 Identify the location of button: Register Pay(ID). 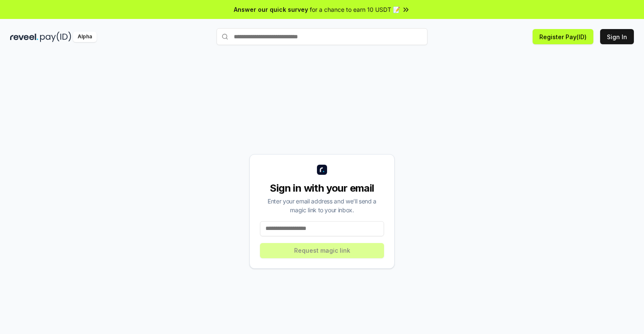
(563, 37).